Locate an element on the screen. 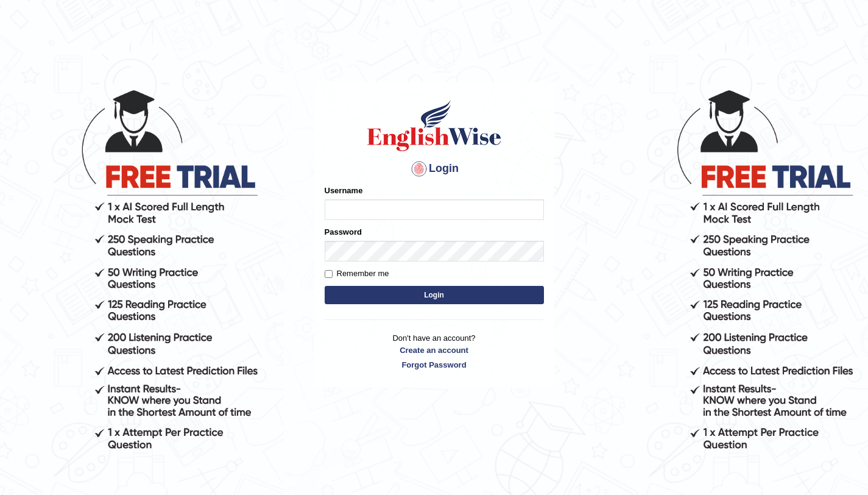 The image size is (868, 495). label: Remember me is located at coordinates (357, 273).